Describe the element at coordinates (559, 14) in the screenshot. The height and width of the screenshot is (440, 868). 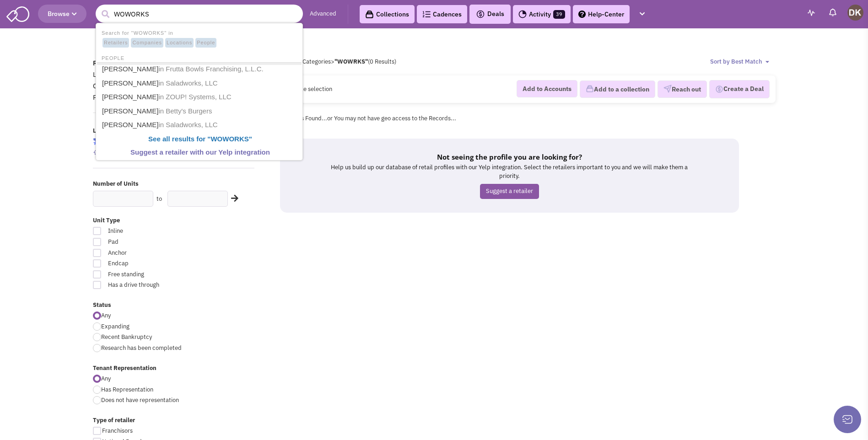
I see `span: 39` at that location.